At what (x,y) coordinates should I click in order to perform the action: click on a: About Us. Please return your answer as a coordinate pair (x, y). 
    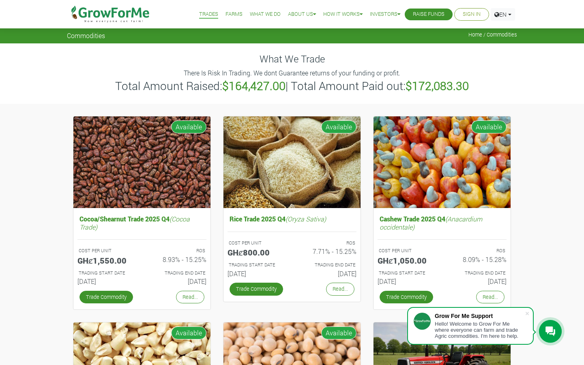
    Looking at the image, I should click on (302, 14).